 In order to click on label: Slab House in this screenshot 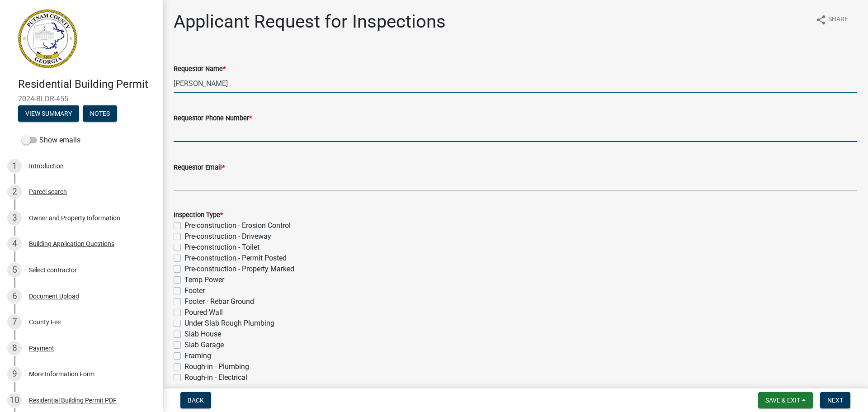, I will do `click(203, 334)`.